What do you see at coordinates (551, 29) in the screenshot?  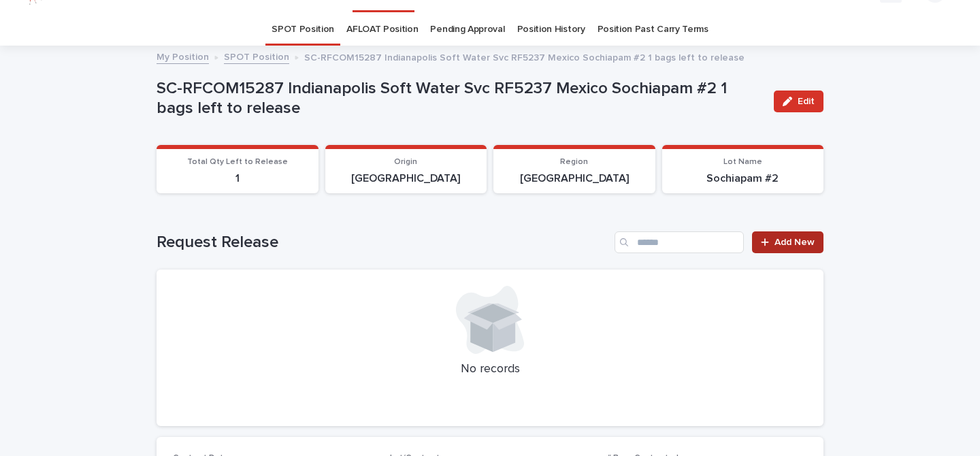 I see `a: Position History` at bounding box center [551, 29].